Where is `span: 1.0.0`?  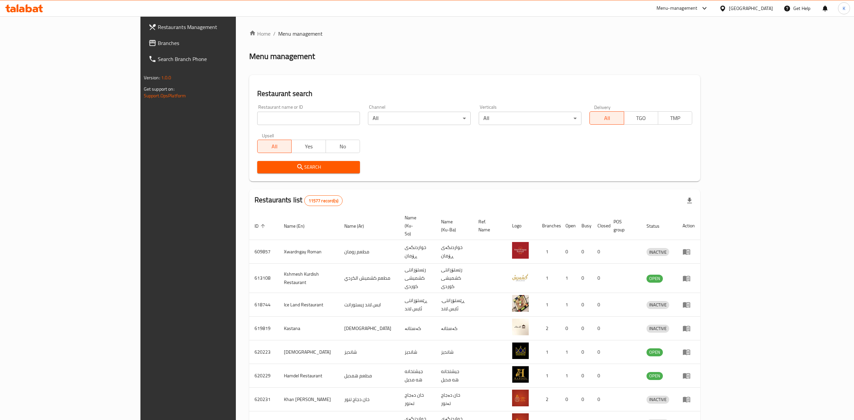 span: 1.0.0 is located at coordinates (166, 78).